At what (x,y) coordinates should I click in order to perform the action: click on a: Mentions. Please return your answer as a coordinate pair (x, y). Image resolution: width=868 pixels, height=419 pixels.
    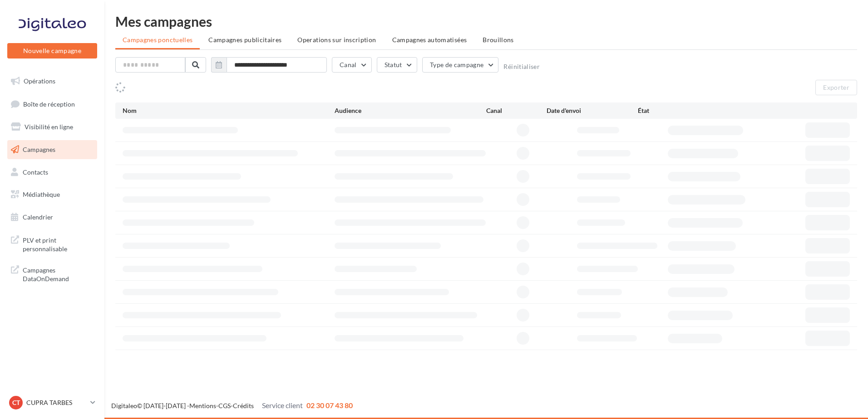
    Looking at the image, I should click on (203, 405).